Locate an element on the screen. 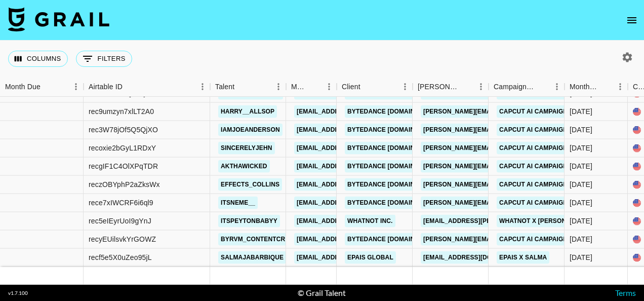 The image size is (644, 301). button: Show filters is located at coordinates (104, 59).